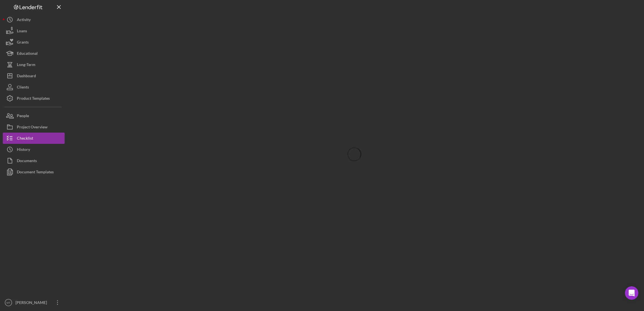 The width and height of the screenshot is (644, 311). I want to click on h1: Operator, so click(37, 5).